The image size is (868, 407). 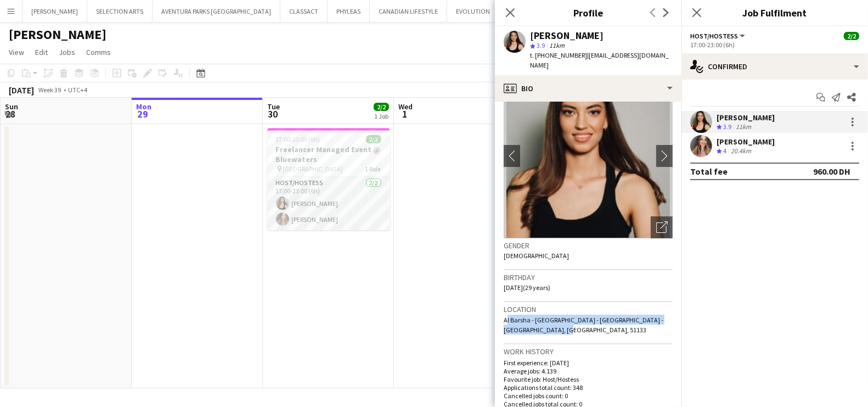 What do you see at coordinates (16, 52) in the screenshot?
I see `span: View` at bounding box center [16, 52].